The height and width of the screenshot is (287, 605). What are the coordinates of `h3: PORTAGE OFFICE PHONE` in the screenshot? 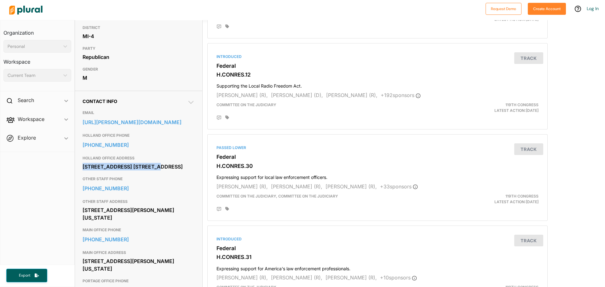 It's located at (139, 281).